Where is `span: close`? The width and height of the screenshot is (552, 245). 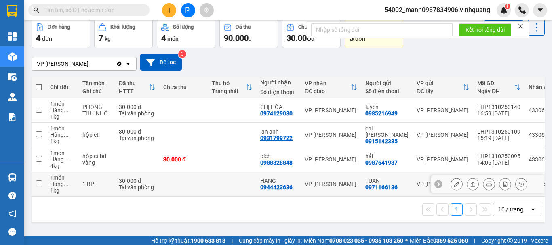 span: close is located at coordinates (520, 26).